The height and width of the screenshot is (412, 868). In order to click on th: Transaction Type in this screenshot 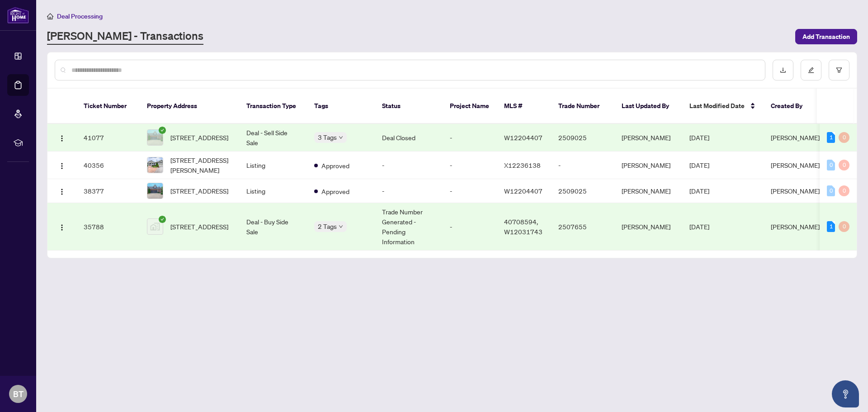, I will do `click(273, 106)`.